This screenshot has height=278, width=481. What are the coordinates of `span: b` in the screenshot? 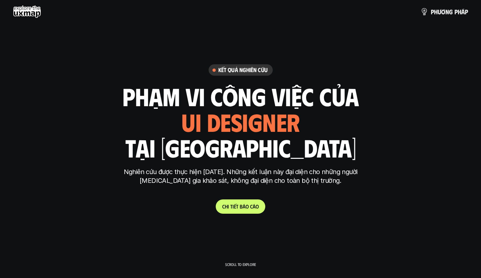 It's located at (241, 206).